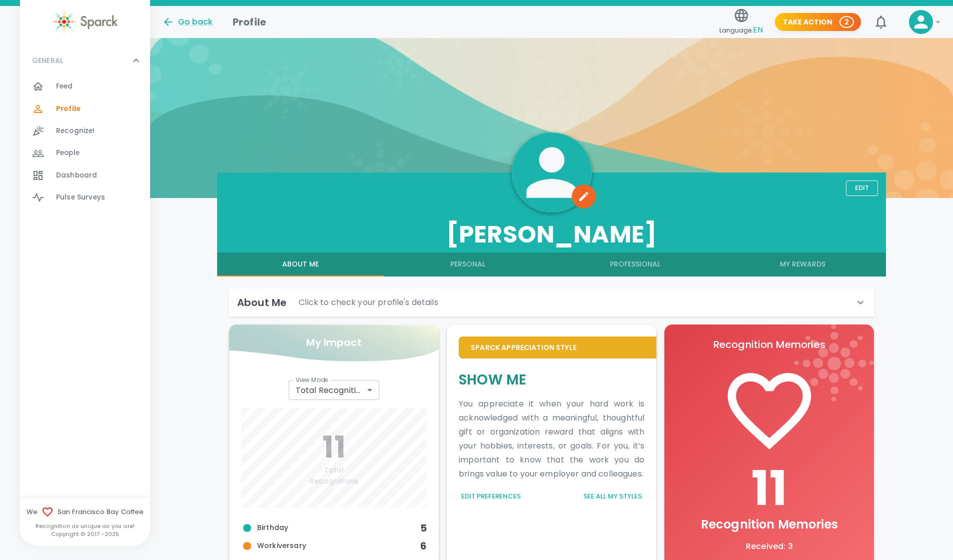  What do you see at coordinates (85, 176) in the screenshot?
I see `a: Dashboard` at bounding box center [85, 176].